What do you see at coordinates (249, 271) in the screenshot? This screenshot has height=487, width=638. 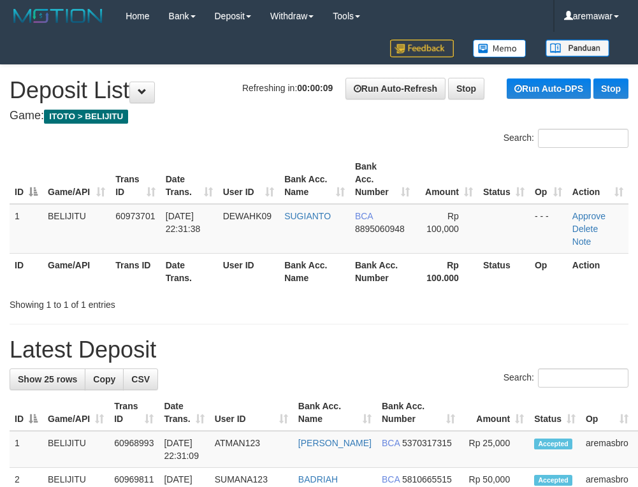 I see `th: User ID` at bounding box center [249, 271].